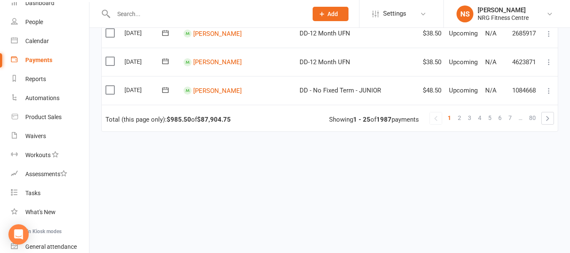 The width and height of the screenshot is (570, 253). What do you see at coordinates (37, 41) in the screenshot?
I see `div: Calendar` at bounding box center [37, 41].